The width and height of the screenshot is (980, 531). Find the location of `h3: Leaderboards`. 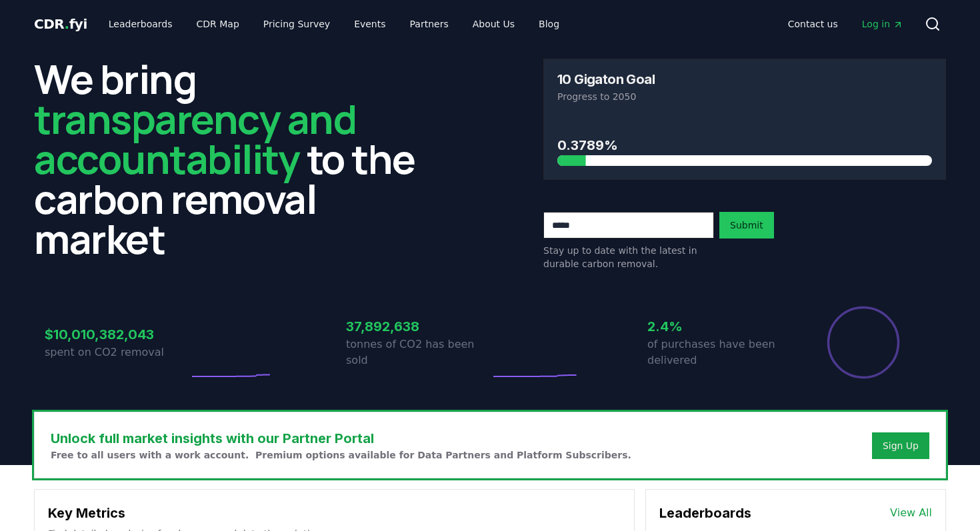

h3: Leaderboards is located at coordinates (705, 513).